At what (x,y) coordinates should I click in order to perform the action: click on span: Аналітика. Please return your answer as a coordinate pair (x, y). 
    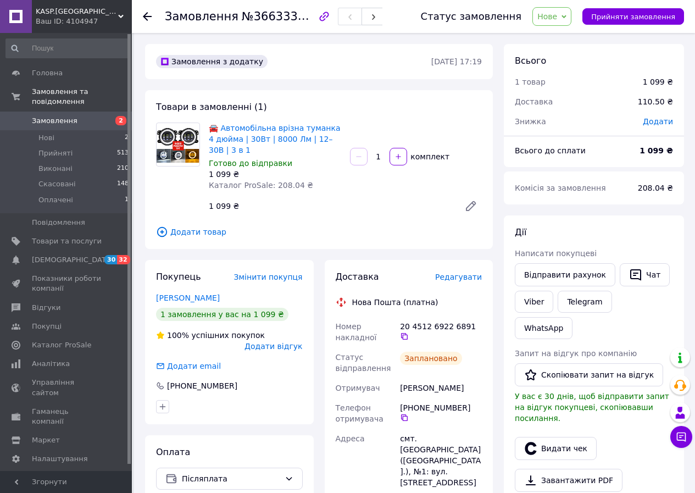
    Looking at the image, I should click on (51, 364).